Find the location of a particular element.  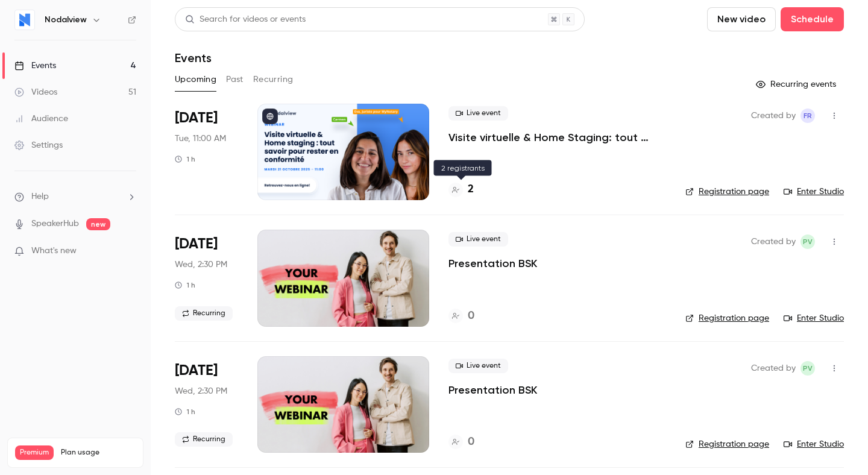

h1: Events is located at coordinates (193, 58).